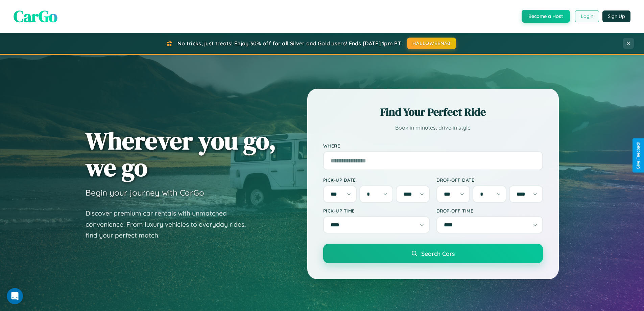 Image resolution: width=644 pixels, height=311 pixels. Describe the element at coordinates (180, 154) in the screenshot. I see `h1: Wherever you go, we go` at that location.